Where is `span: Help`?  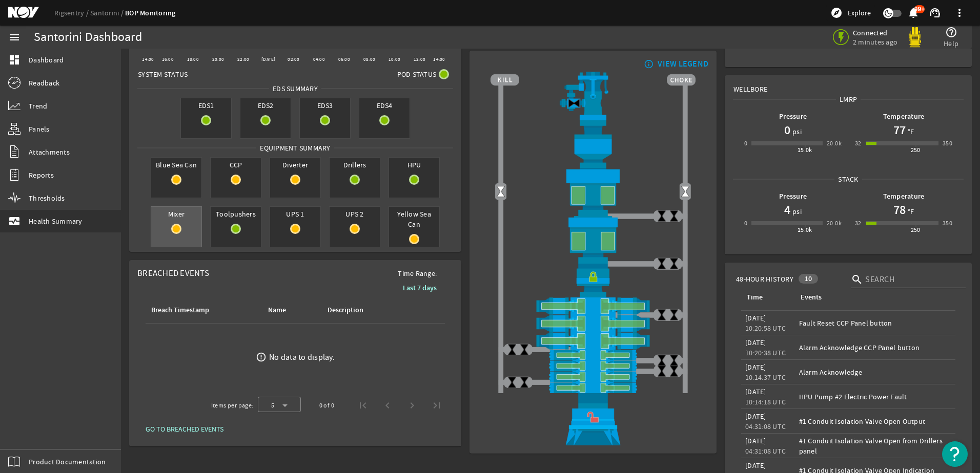 span: Help is located at coordinates (950, 44).